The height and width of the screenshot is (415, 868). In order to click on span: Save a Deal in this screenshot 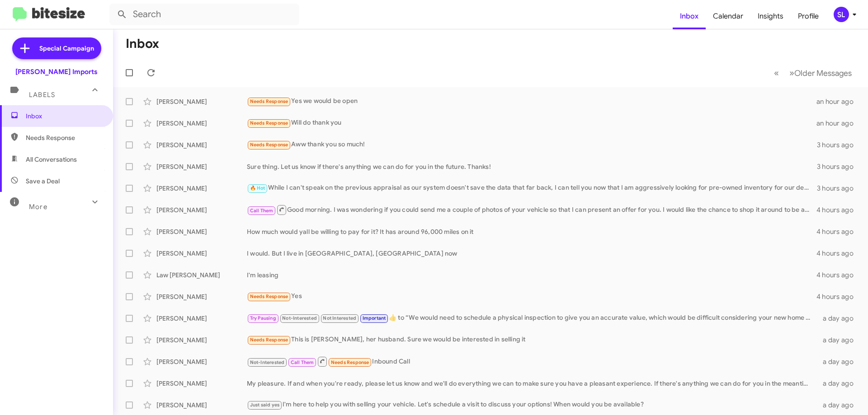, I will do `click(43, 181)`.